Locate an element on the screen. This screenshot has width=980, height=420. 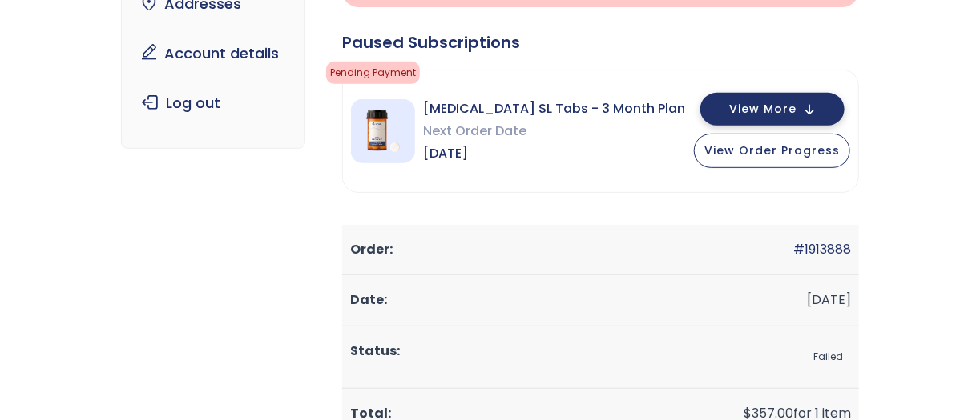
span: View Order Progress is located at coordinates (772, 151).